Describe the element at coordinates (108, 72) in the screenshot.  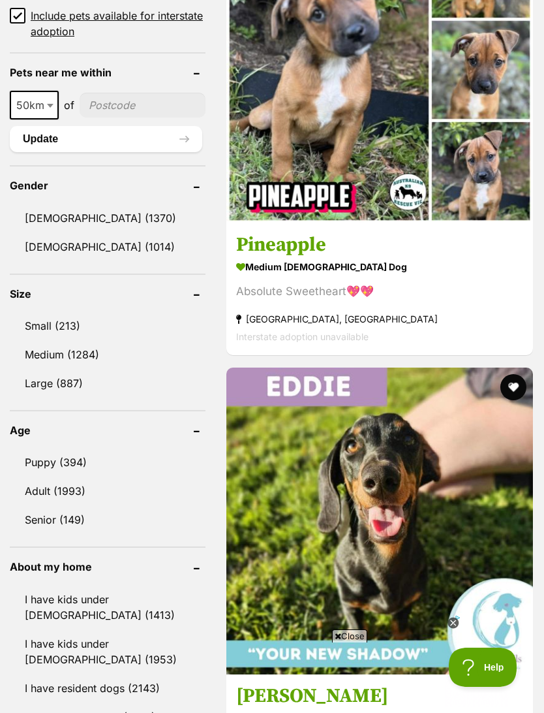
I see `header: Pets near me within` at that location.